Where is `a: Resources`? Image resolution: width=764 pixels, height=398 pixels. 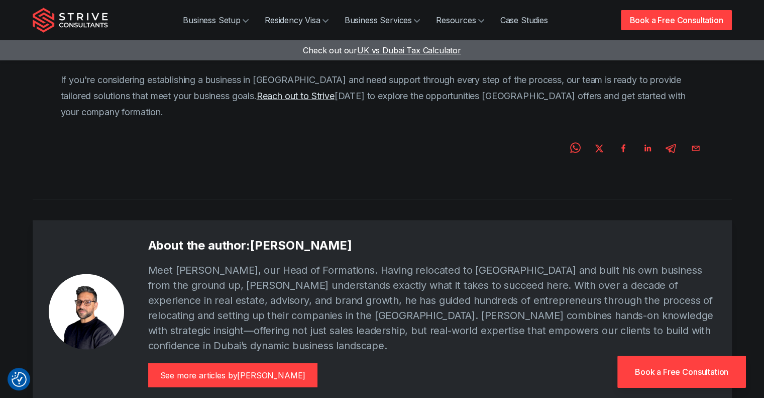
a: Resources is located at coordinates (460, 20).